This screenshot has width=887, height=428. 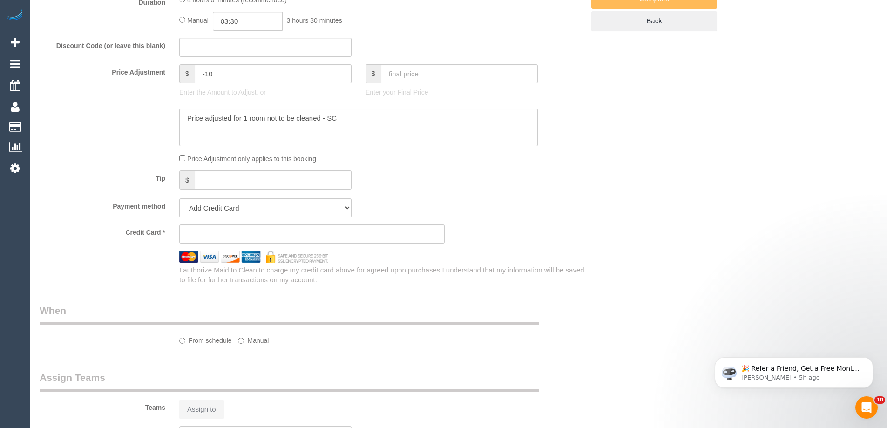 I want to click on label: Teams, so click(x=102, y=406).